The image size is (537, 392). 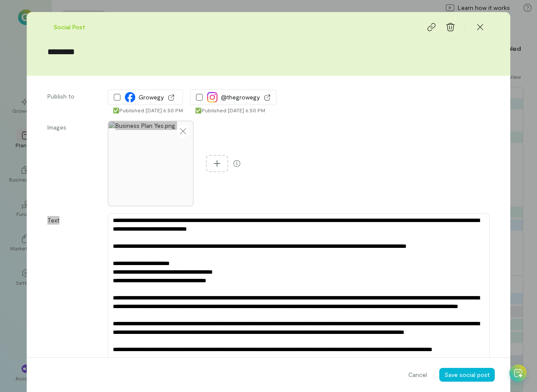 I want to click on img: Facebook, so click(x=130, y=97).